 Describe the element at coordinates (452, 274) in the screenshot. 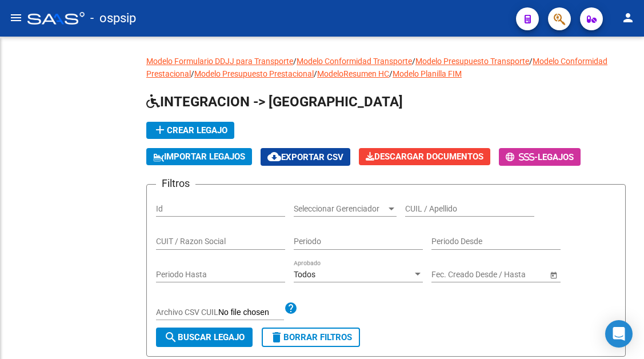

I see `input: Fecha inicio` at that location.